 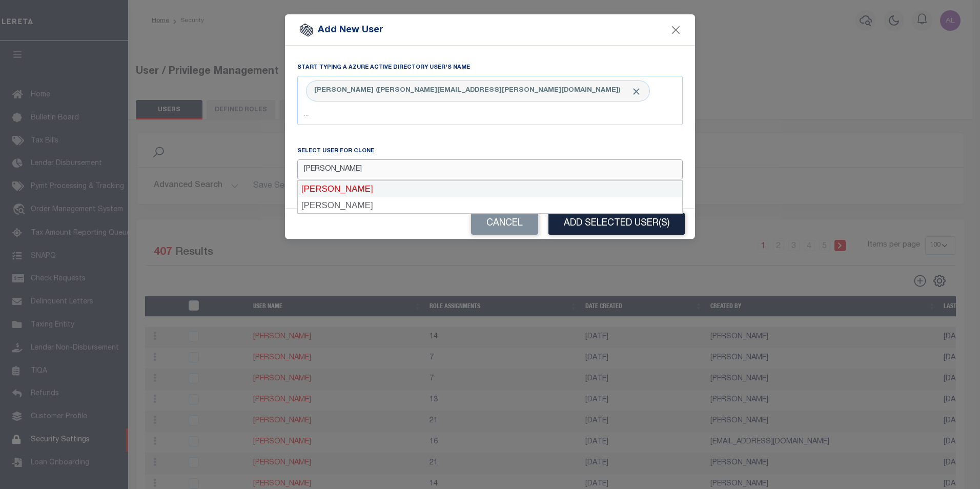 I want to click on label: Select User for clone, so click(x=336, y=151).